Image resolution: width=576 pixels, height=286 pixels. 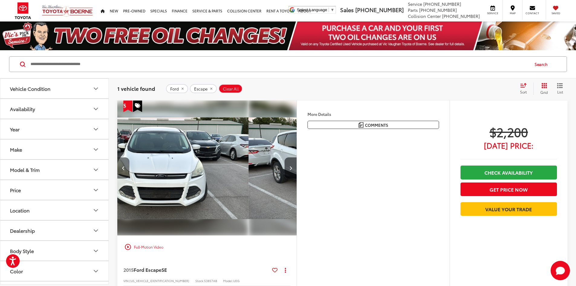 I want to click on button: Previous image, so click(x=123, y=168).